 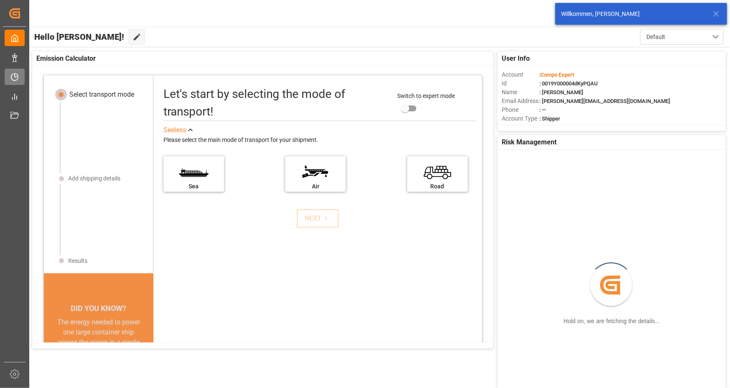 I want to click on div: NEXT, so click(x=317, y=218).